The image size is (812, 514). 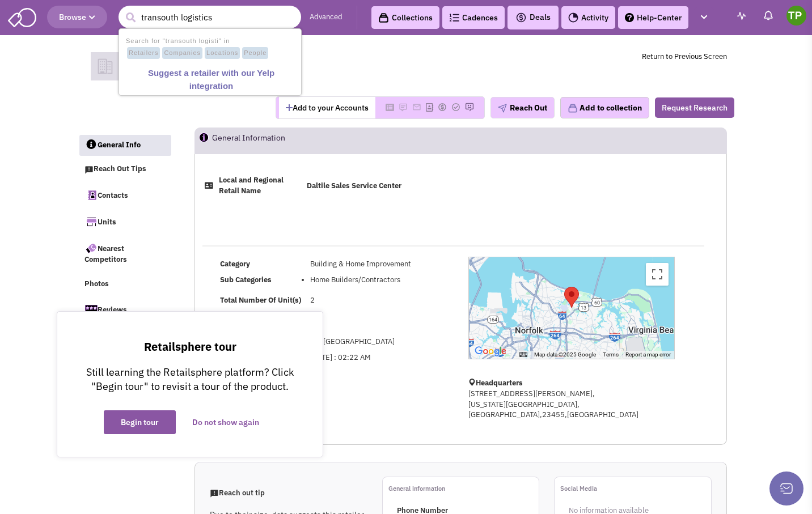 I want to click on a: Return to Previous Screen, so click(x=684, y=56).